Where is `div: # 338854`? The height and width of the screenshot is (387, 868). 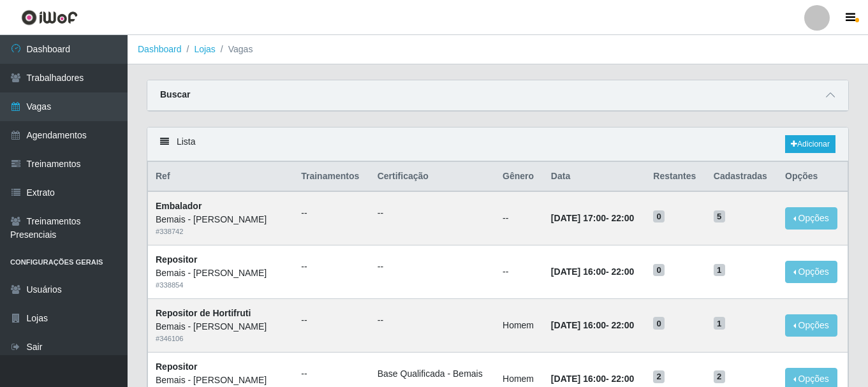 div: # 338854 is located at coordinates (221, 285).